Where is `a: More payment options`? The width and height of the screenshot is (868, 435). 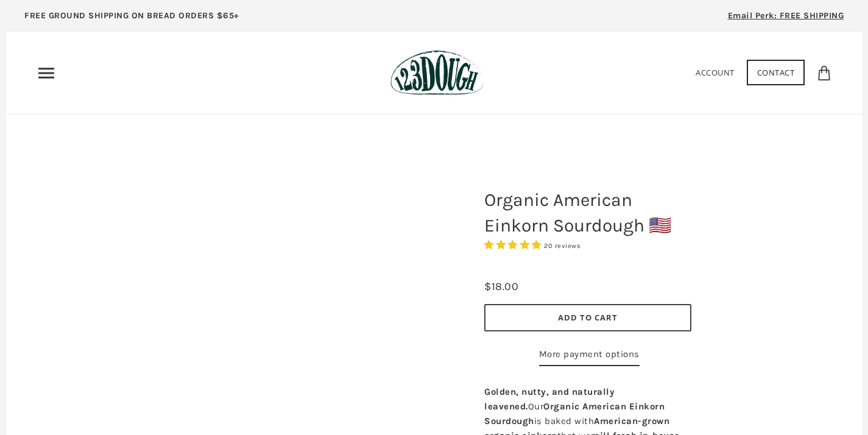 a: More payment options is located at coordinates (589, 356).